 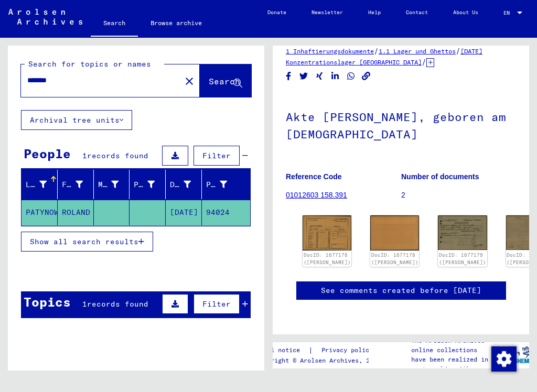 I want to click on a: Search, so click(x=115, y=24).